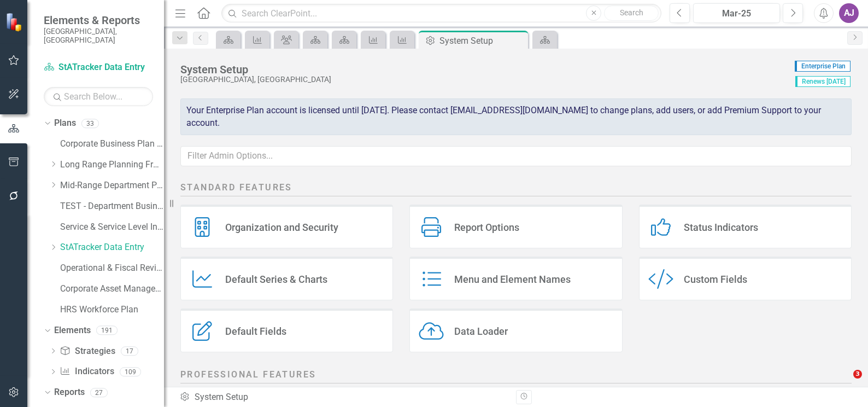 Image resolution: width=868 pixels, height=407 pixels. Describe the element at coordinates (90, 123) in the screenshot. I see `div: 33` at that location.